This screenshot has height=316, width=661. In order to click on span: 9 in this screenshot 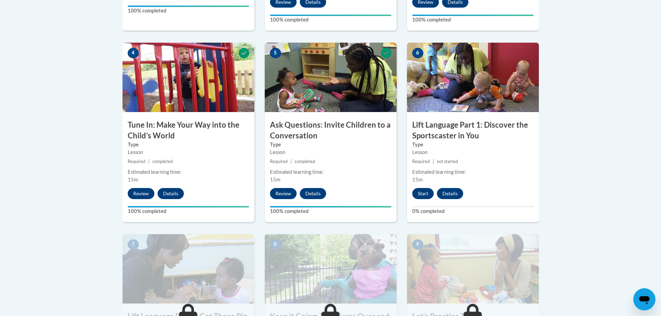, I will do `click(418, 245)`.